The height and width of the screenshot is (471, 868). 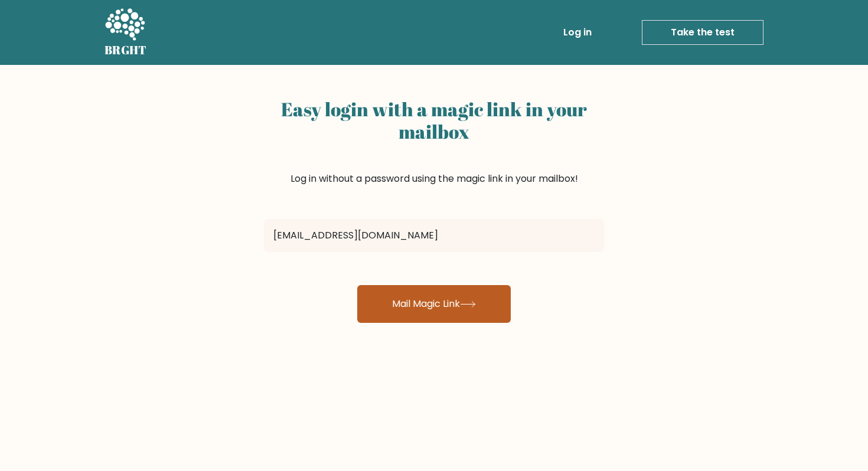 I want to click on h5: BRGHT, so click(x=126, y=50).